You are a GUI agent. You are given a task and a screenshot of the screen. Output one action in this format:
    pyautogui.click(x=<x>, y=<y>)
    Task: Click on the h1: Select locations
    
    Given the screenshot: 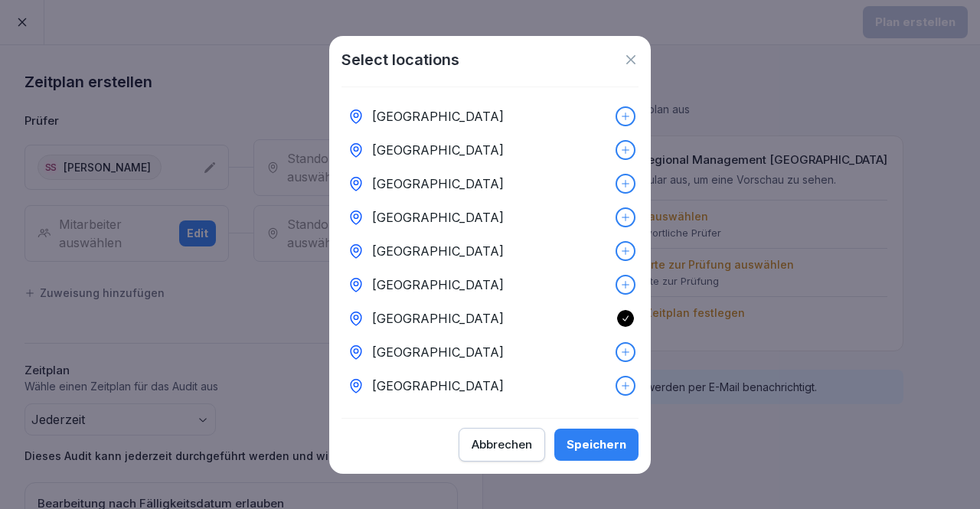 What is the action you would take?
    pyautogui.click(x=400, y=59)
    